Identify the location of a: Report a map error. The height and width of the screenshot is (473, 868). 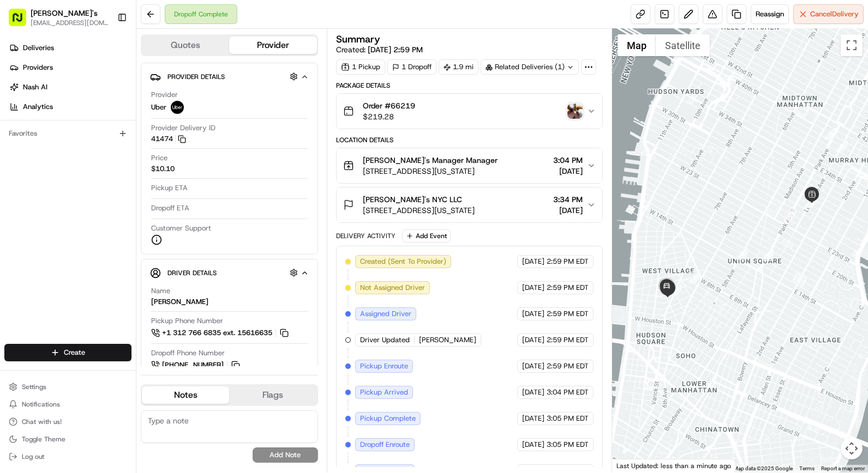
(842, 468).